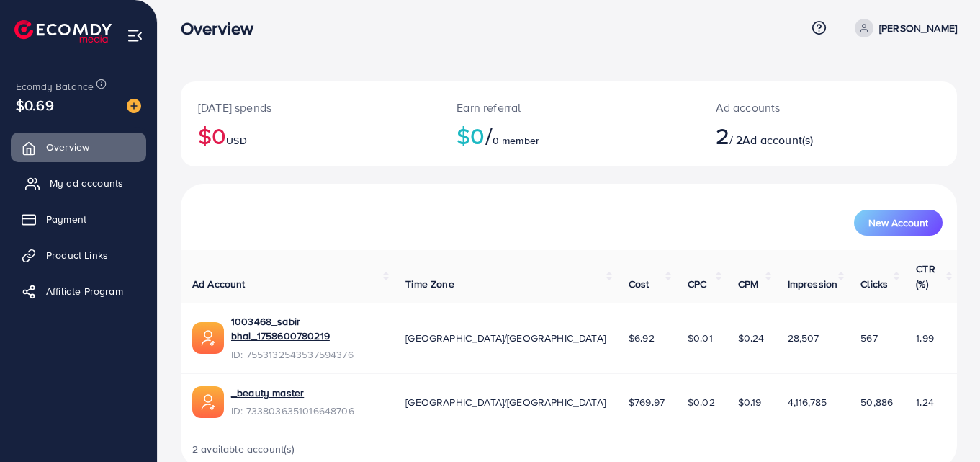  I want to click on span: My ad accounts, so click(87, 183).